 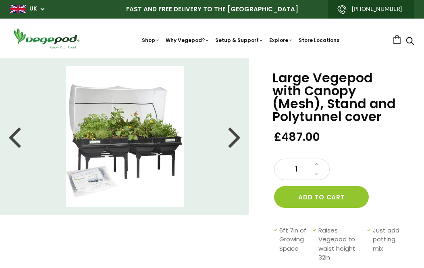 I want to click on span: 1, so click(x=296, y=169).